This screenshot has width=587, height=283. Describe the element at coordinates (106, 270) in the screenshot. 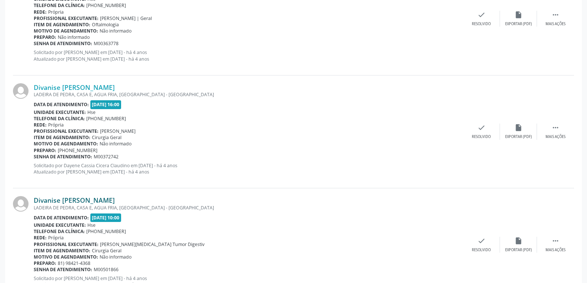

I see `span: M00501866` at that location.